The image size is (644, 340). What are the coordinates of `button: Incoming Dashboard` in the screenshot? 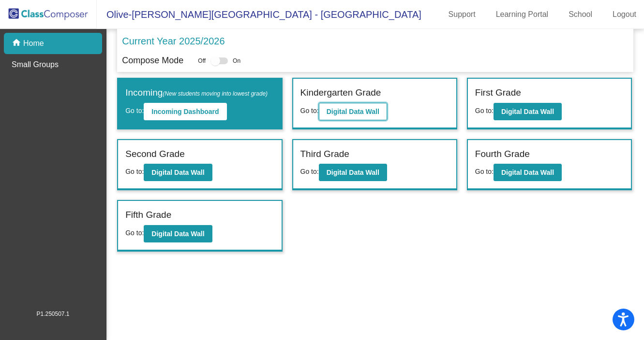 It's located at (185, 112).